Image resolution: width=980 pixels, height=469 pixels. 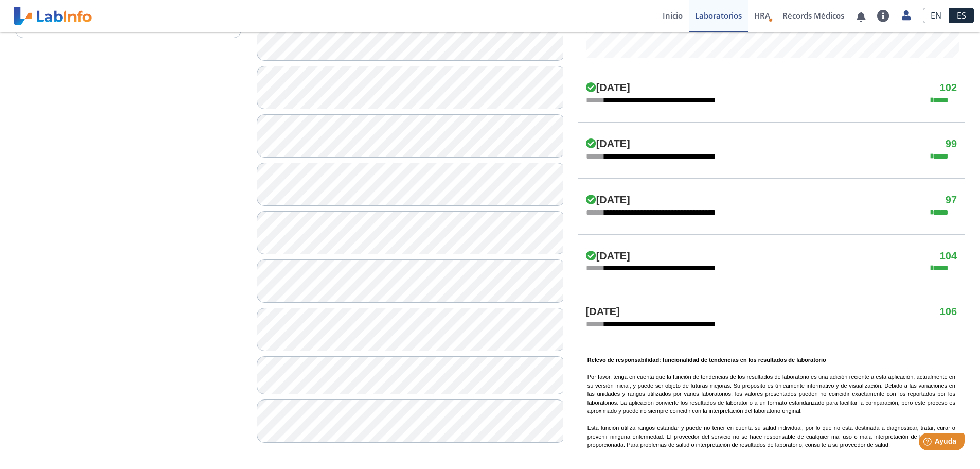 I want to click on span: HRA, so click(x=762, y=15).